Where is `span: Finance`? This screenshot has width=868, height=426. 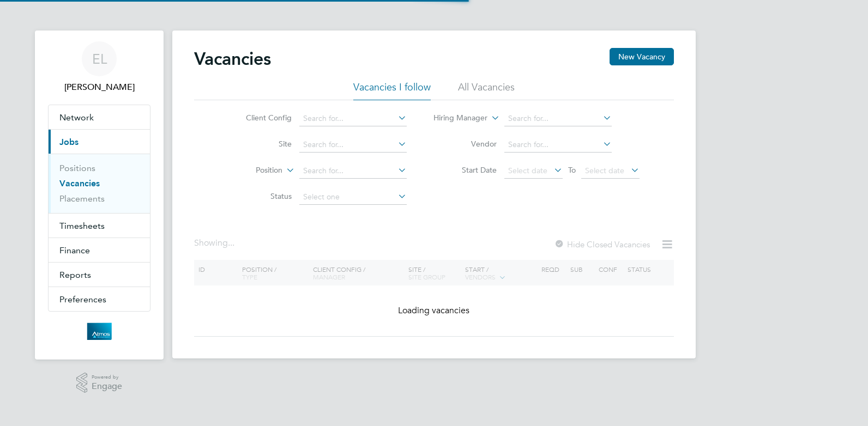
span: Finance is located at coordinates (75, 250).